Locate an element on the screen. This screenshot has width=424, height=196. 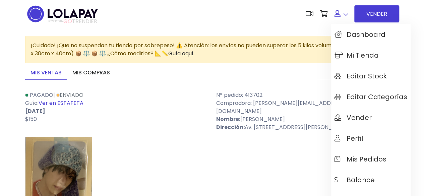
a: Editar Categorías is located at coordinates (371, 97).